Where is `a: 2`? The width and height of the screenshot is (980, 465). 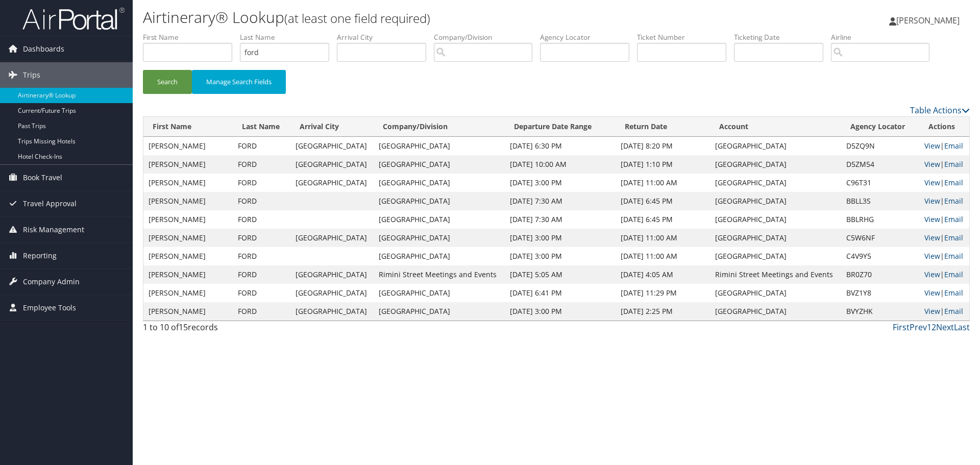
a: 2 is located at coordinates (934, 327).